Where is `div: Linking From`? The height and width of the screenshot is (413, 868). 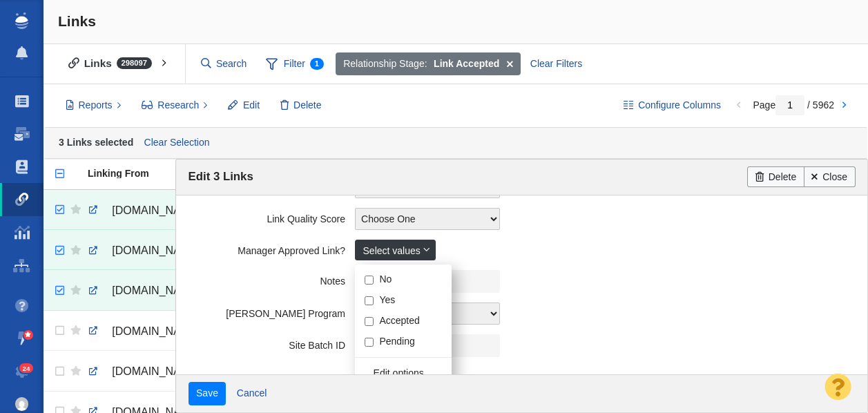
div: Linking From is located at coordinates (156, 173).